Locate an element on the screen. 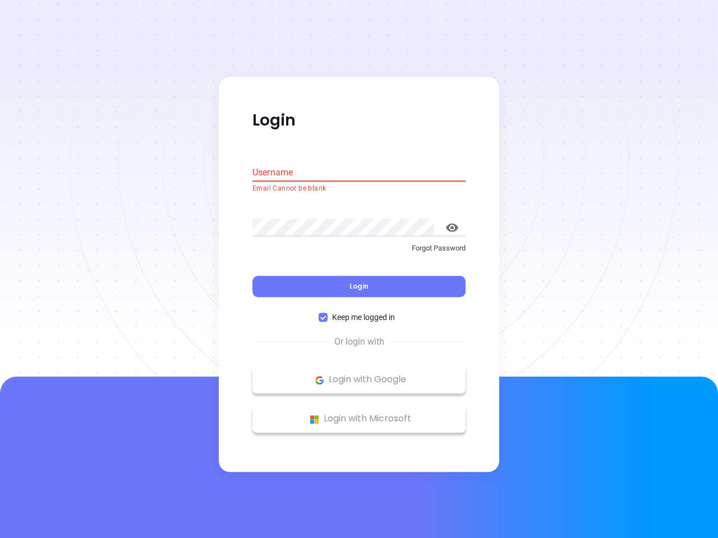 The height and width of the screenshot is (538, 718). img: Google Logo is located at coordinates (319, 380).